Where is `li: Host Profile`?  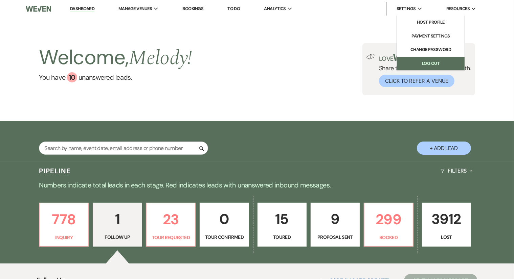 li: Host Profile is located at coordinates (431, 22).